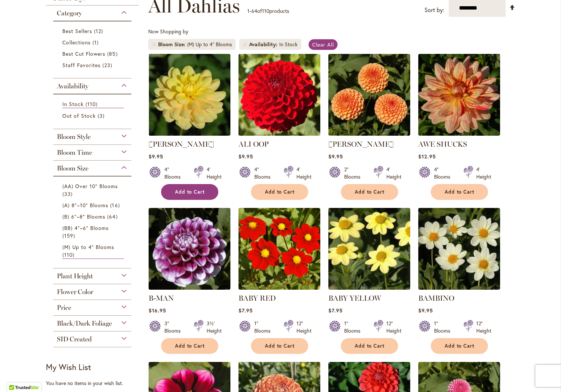 This screenshot has height=392, width=561. What do you see at coordinates (69, 236) in the screenshot?
I see `span: 159` at bounding box center [69, 236].